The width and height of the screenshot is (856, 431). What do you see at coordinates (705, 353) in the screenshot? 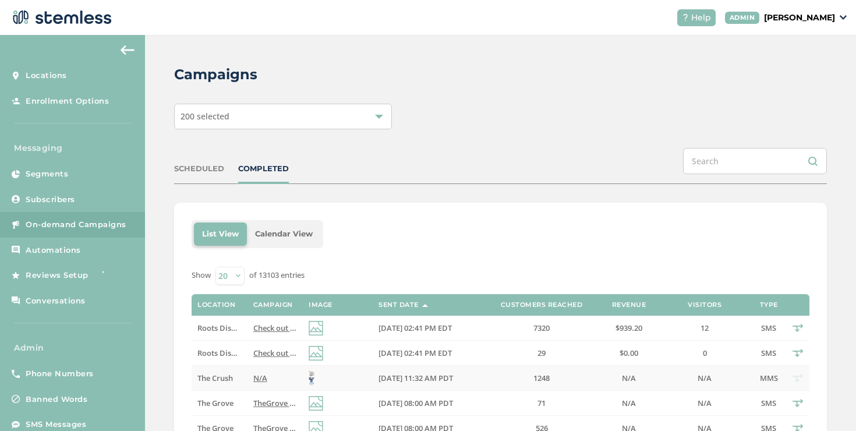
I see `label: 0` at bounding box center [705, 353].